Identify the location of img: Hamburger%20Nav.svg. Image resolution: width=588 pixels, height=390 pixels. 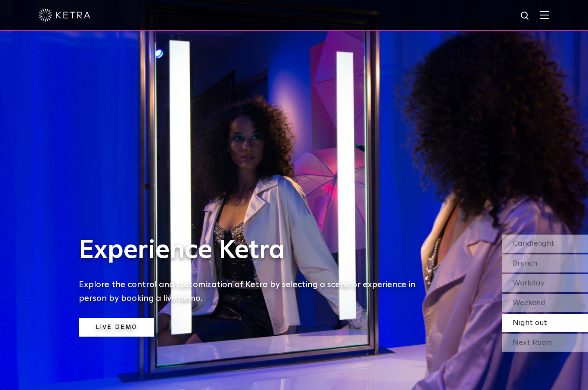
(544, 15).